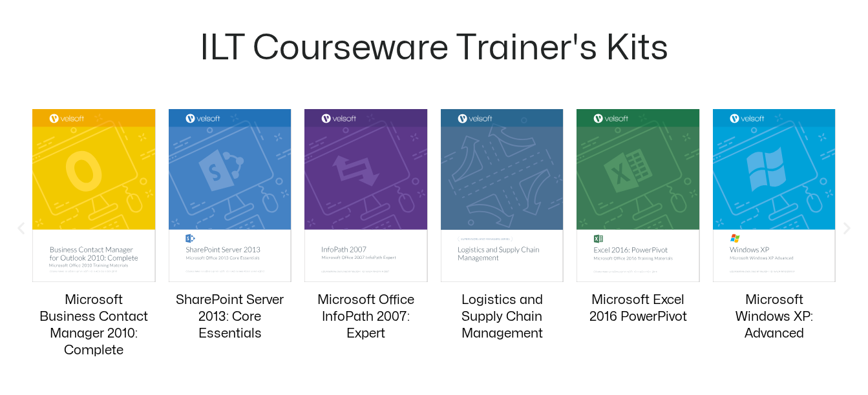 The image size is (868, 395). Describe the element at coordinates (775, 317) in the screenshot. I see `a: Microsoft Windows XP: Advanced` at that location.